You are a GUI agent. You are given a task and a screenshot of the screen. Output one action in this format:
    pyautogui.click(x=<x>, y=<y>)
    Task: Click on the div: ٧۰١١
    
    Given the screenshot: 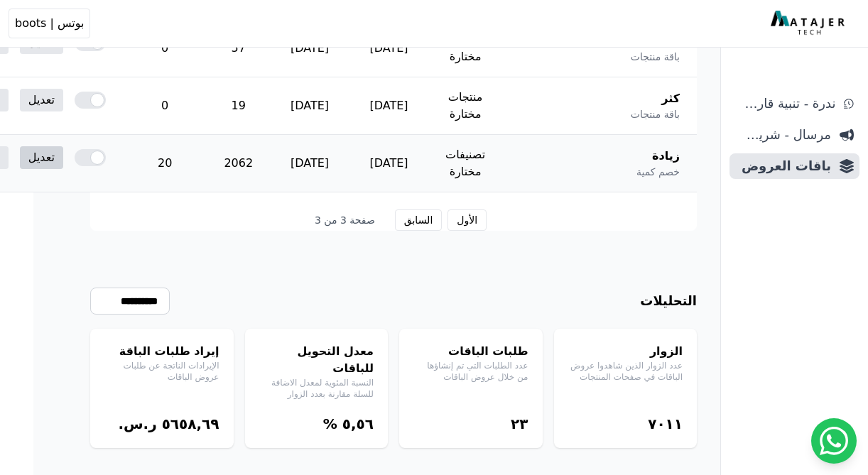 What is the action you would take?
    pyautogui.click(x=626, y=424)
    